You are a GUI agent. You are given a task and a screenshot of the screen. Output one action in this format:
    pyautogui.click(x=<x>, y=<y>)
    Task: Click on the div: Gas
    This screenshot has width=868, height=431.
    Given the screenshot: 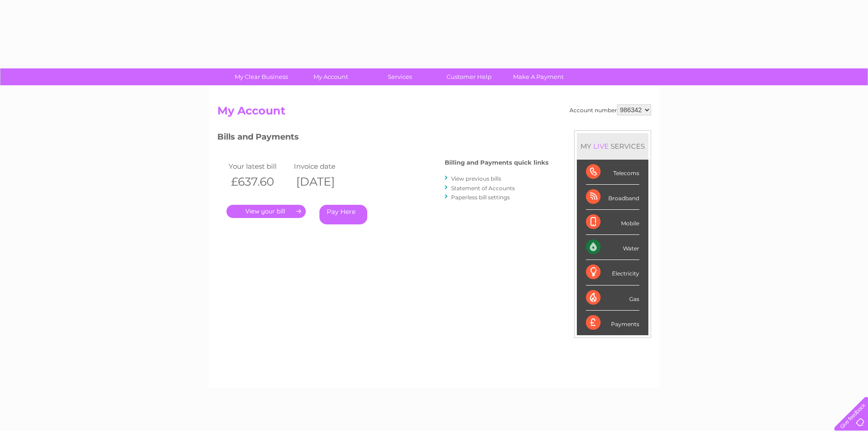 What is the action you would take?
    pyautogui.click(x=612, y=298)
    